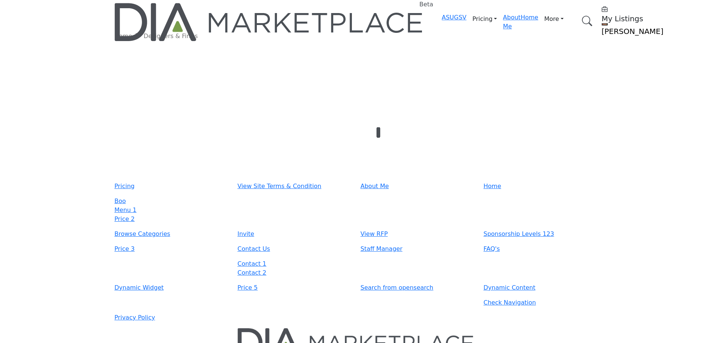  I want to click on p: Sponsorship Levels 123, so click(541, 234).